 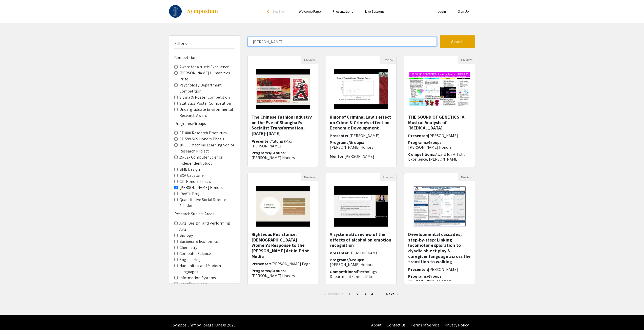 What do you see at coordinates (207, 160) in the screenshot?
I see `label: 15-59x Computer Science Independent Study` at bounding box center [207, 160].